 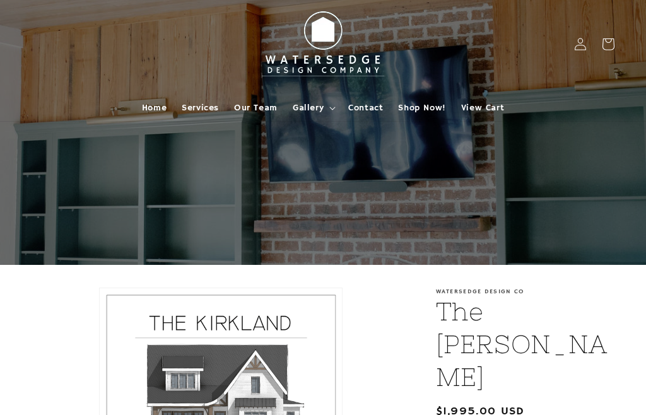 What do you see at coordinates (200, 108) in the screenshot?
I see `a: Services` at bounding box center [200, 108].